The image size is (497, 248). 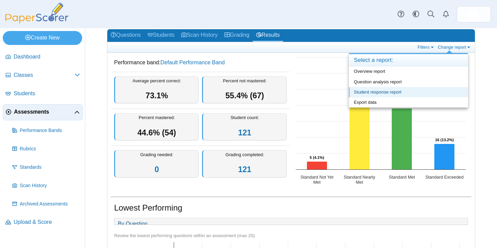 I want to click on a: Assessments, so click(x=43, y=112).